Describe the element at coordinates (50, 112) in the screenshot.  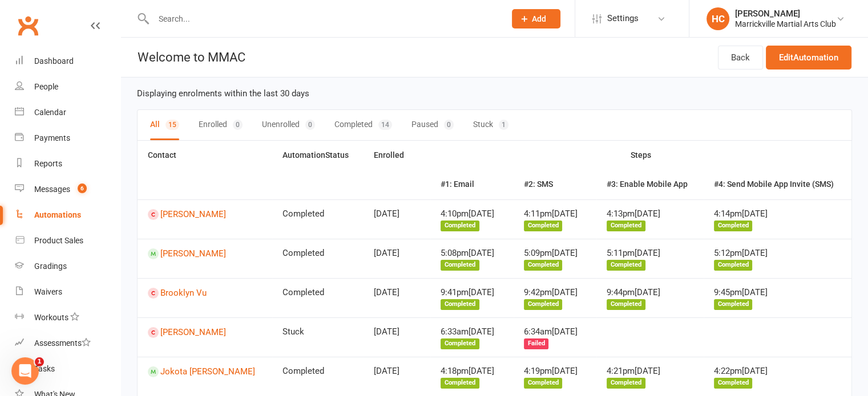
I see `div: Calendar` at that location.